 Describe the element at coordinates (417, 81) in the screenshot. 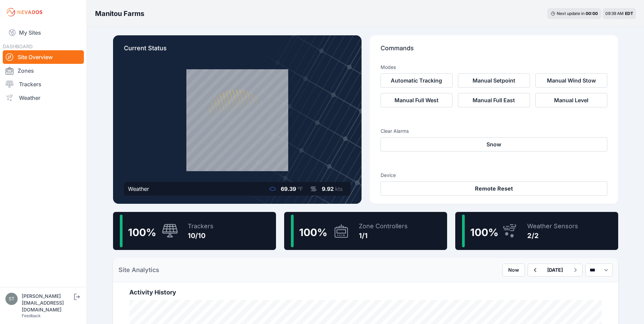

I see `button: Automatic Tracking` at that location.